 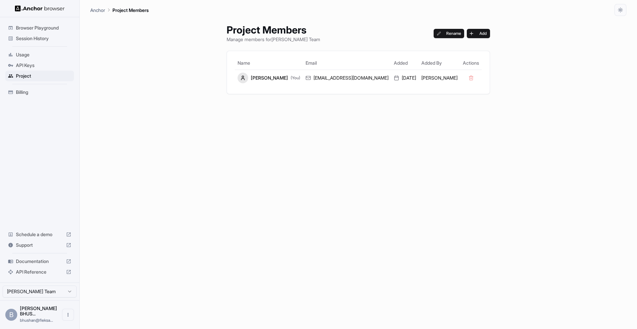 What do you see at coordinates (40, 39) in the screenshot?
I see `div: Session History` at bounding box center [40, 39].